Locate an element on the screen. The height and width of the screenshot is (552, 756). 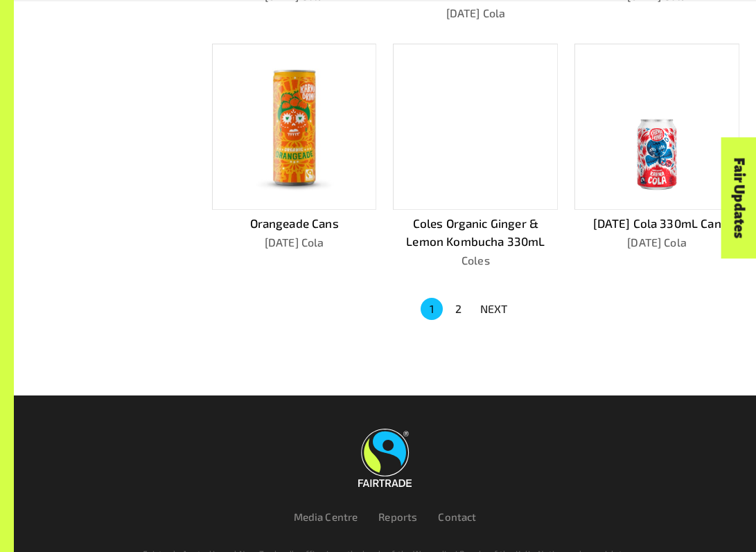
a: Contact is located at coordinates (457, 517).